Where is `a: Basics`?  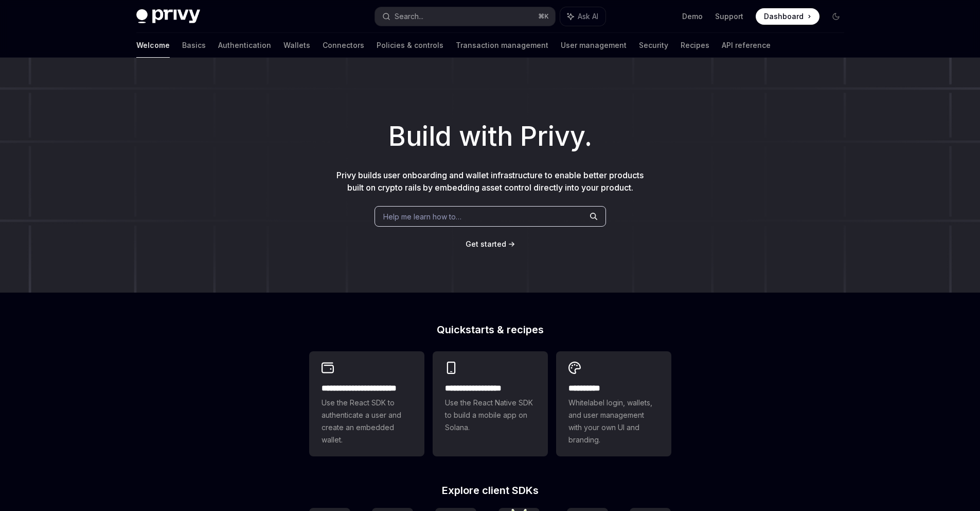 a: Basics is located at coordinates (194, 45).